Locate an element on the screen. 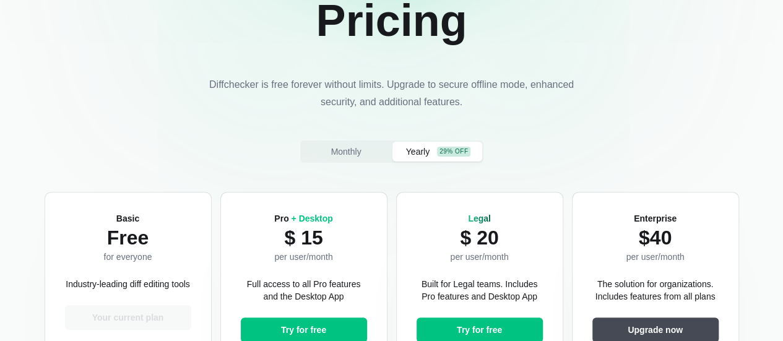  p: Full access to all Pro features and the Desktop App is located at coordinates (304, 290).